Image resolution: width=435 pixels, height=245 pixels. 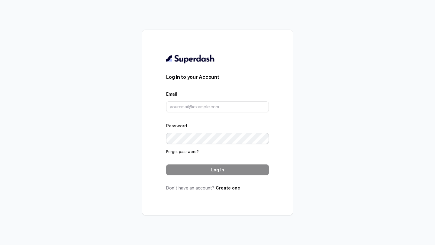 I want to click on label: Email, so click(x=171, y=94).